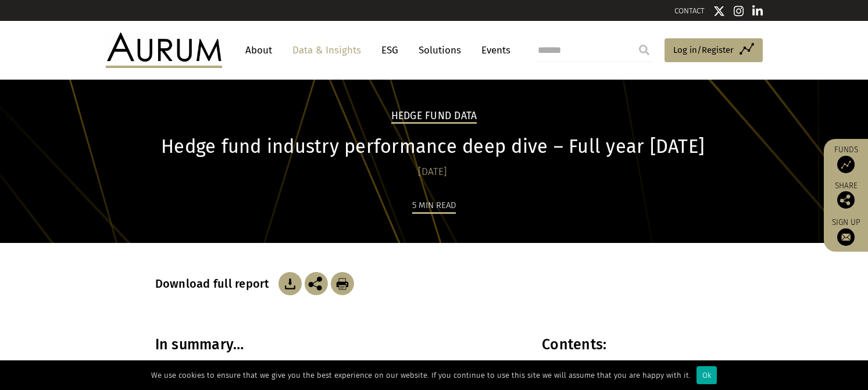 This screenshot has height=390, width=868. What do you see at coordinates (326, 50) in the screenshot?
I see `a: Data & Insights` at bounding box center [326, 50].